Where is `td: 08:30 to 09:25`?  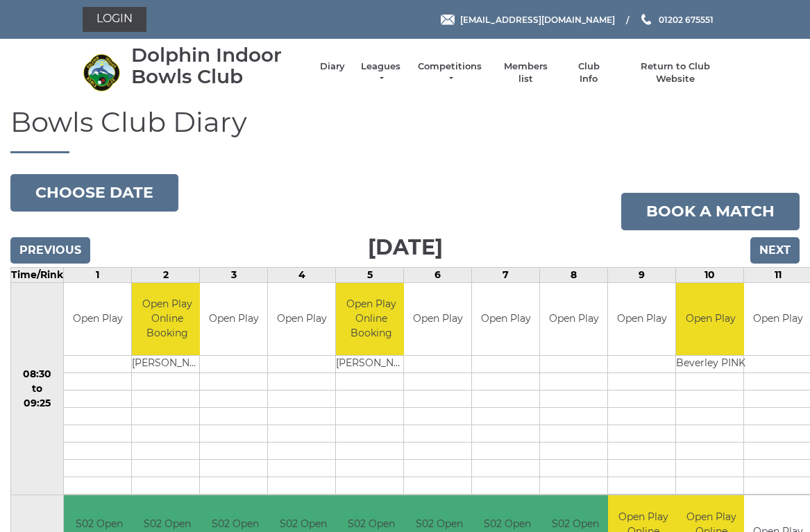 td: 08:30 to 09:25 is located at coordinates (37, 388).